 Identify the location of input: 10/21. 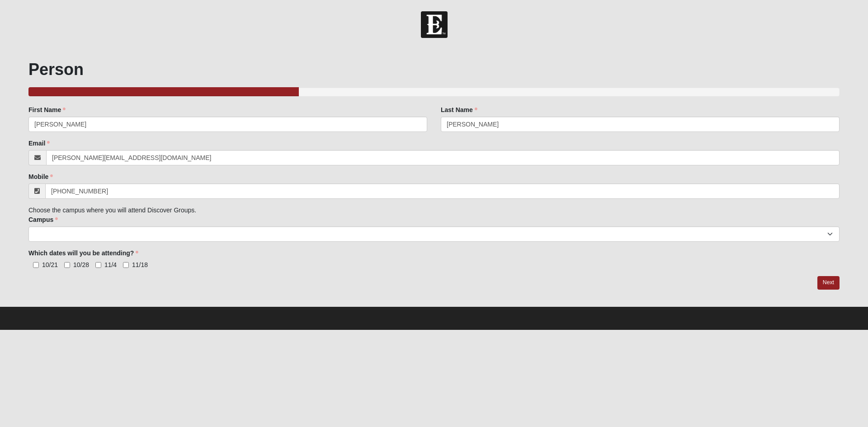
(36, 264).